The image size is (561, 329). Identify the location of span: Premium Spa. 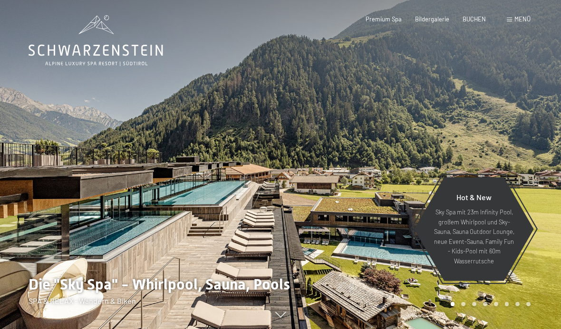
(383, 19).